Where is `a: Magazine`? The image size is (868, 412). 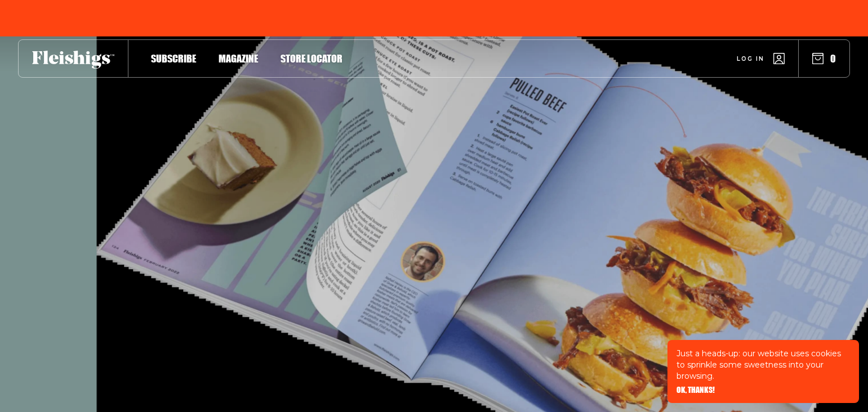 a: Magazine is located at coordinates (239, 58).